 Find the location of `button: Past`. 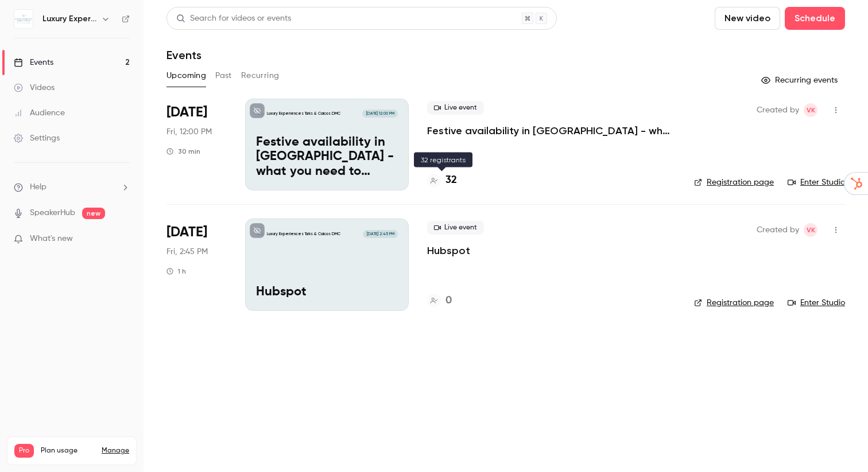

button: Past is located at coordinates (223, 76).